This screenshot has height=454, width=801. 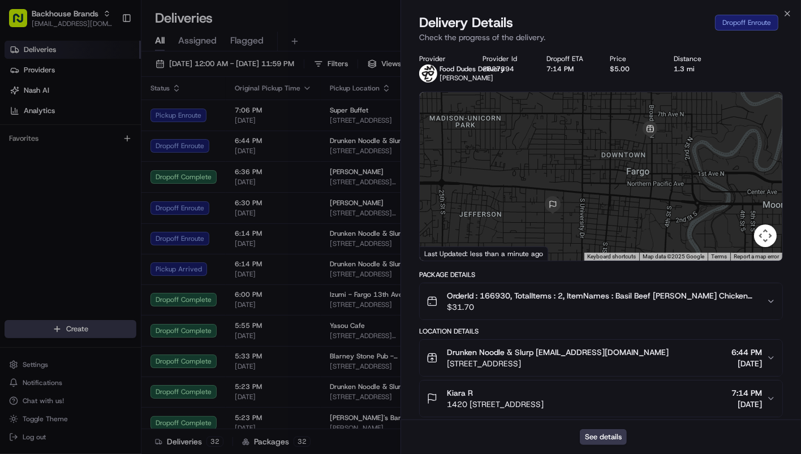 What do you see at coordinates (20, 204) in the screenshot?
I see `img: Asif Zaman Khan` at bounding box center [20, 204].